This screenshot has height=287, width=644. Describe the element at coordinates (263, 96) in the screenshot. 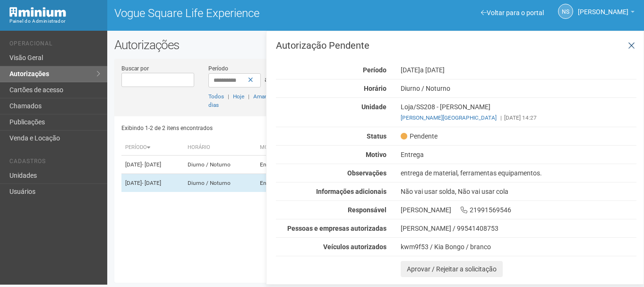

I see `a: Amanhã` at that location.